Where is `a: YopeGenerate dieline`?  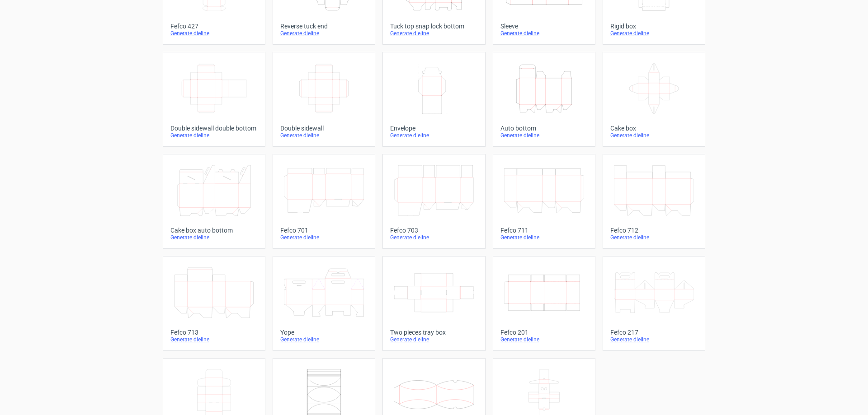
a: YopeGenerate dieline is located at coordinates (324, 304).